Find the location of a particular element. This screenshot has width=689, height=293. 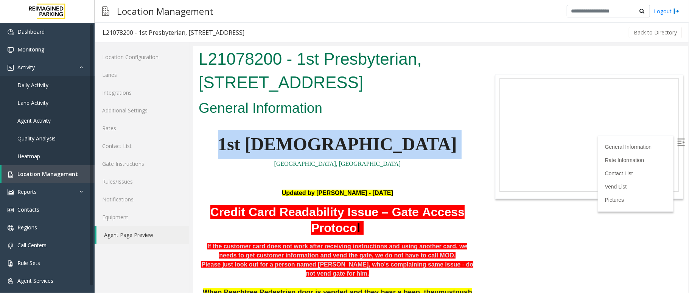

span: Agent Services is located at coordinates (35, 280).